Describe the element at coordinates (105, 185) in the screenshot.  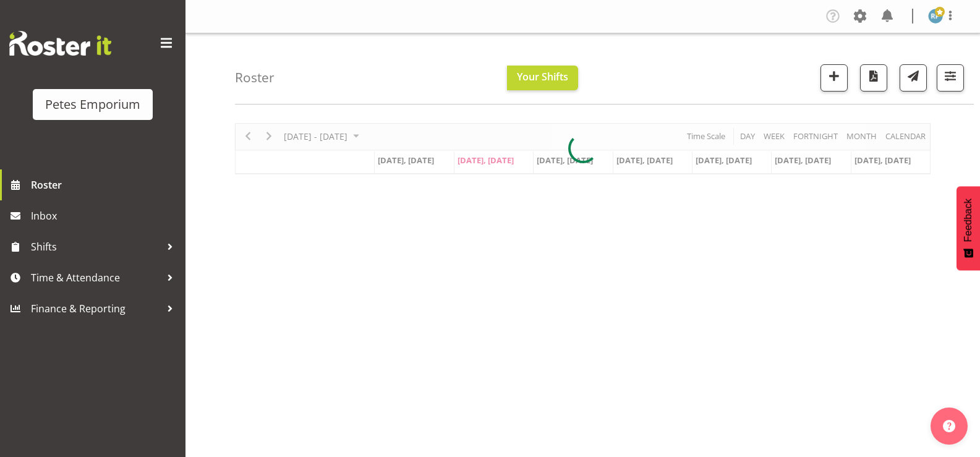
I see `span: Roster` at that location.